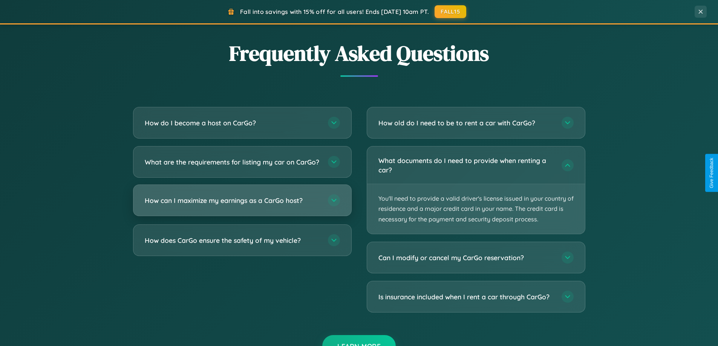 Image resolution: width=718 pixels, height=346 pixels. I want to click on h3: What documents do I need to provide when renting a car?, so click(466, 165).